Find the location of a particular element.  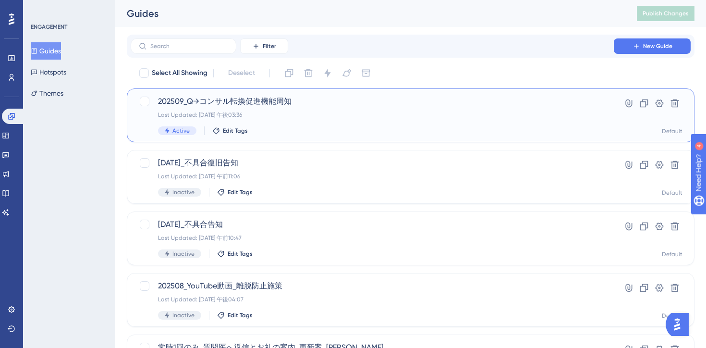

span: Deselect is located at coordinates (242, 73).